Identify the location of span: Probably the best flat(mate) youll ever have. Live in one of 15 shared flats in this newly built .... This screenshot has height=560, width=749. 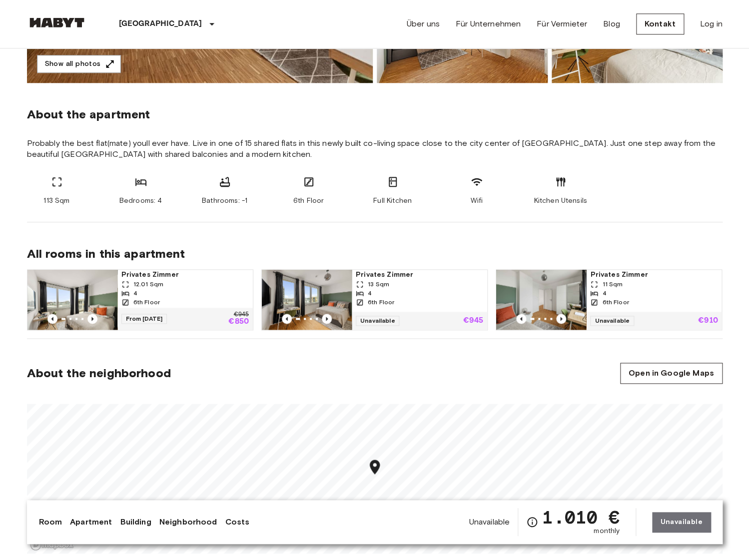
(375, 149).